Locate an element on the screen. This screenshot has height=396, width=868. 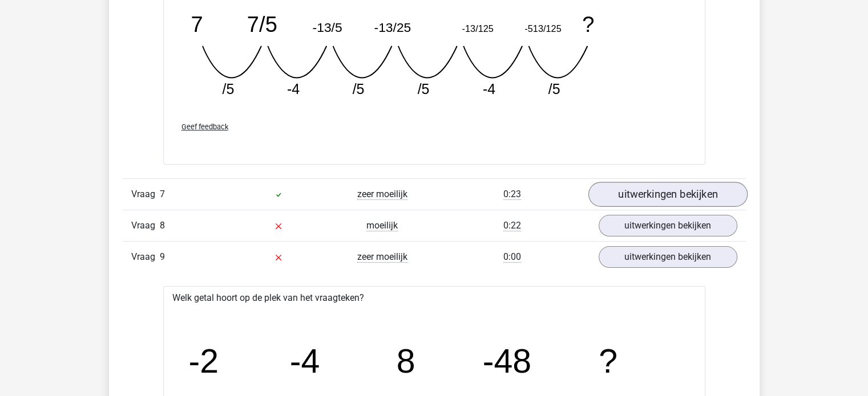
tspan: -48 is located at coordinates (506, 361).